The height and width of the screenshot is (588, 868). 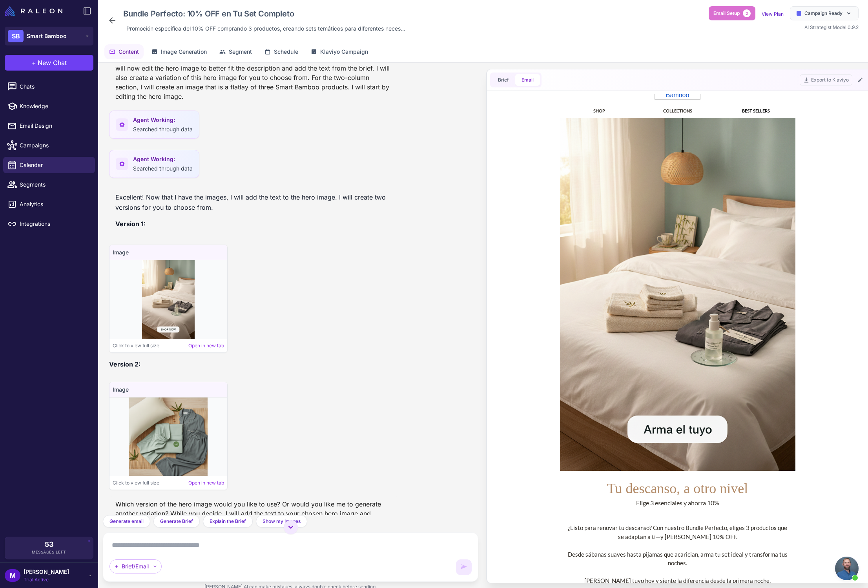 I want to click on div: Elige 3 esenciales y ahorra 10%, so click(x=178, y=409).